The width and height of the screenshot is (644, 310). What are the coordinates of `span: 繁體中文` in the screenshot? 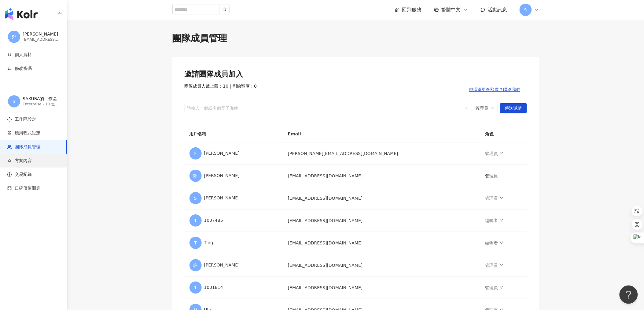 It's located at (451, 10).